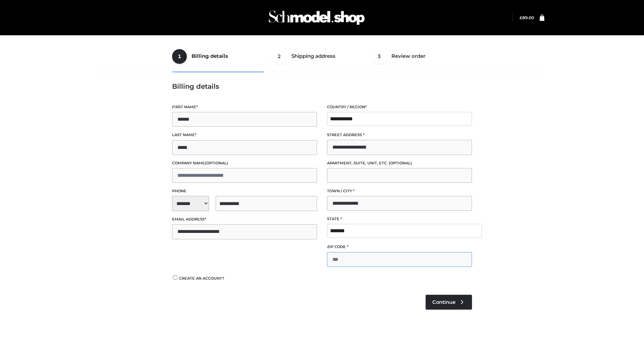 The height and width of the screenshot is (363, 644). What do you see at coordinates (317, 18) in the screenshot?
I see `a: Schmodel Admin 964` at bounding box center [317, 18].